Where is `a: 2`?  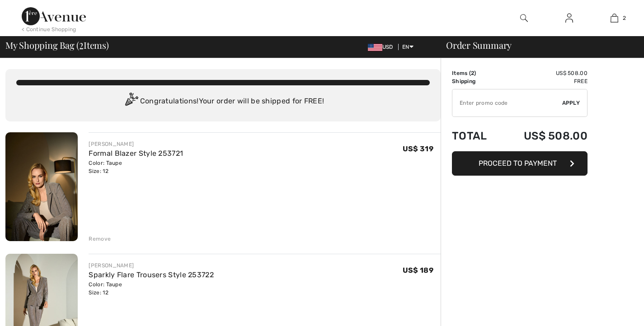
a: 2 is located at coordinates (614, 18).